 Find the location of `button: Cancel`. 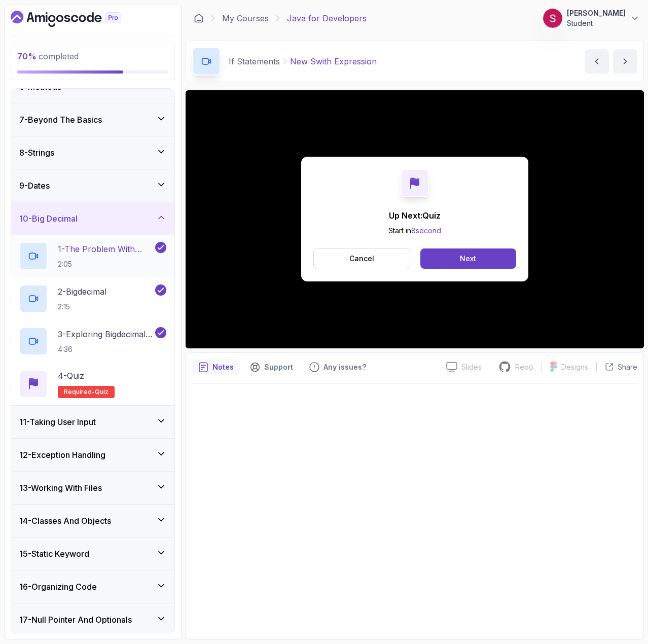

button: Cancel is located at coordinates (361, 259).